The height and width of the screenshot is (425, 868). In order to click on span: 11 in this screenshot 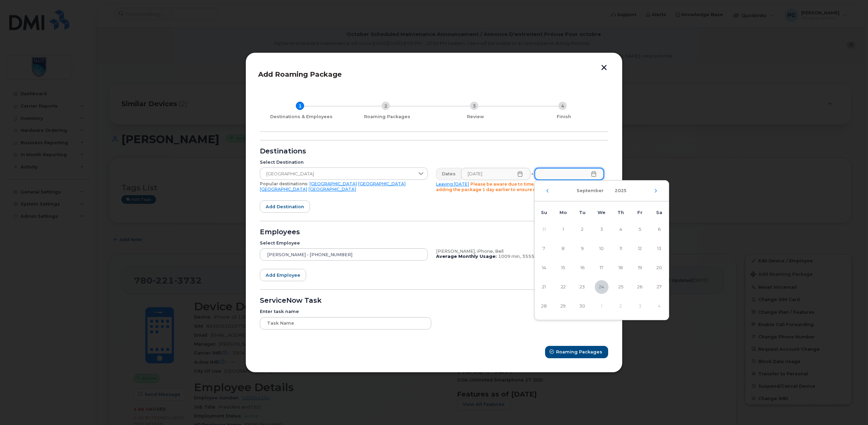, I will do `click(621, 249)`.